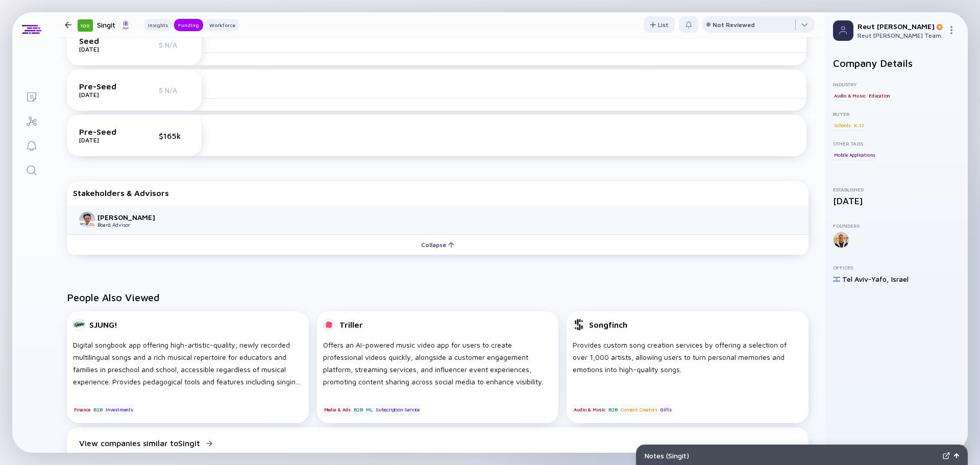  What do you see at coordinates (866, 279) in the screenshot?
I see `div: Tel Aviv-Yafo ,` at bounding box center [866, 279].